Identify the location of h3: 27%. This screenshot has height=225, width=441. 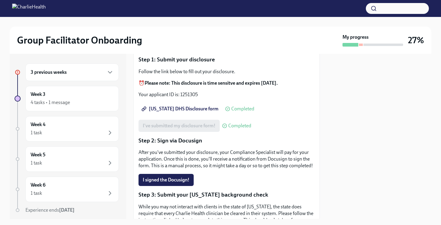
(415, 40).